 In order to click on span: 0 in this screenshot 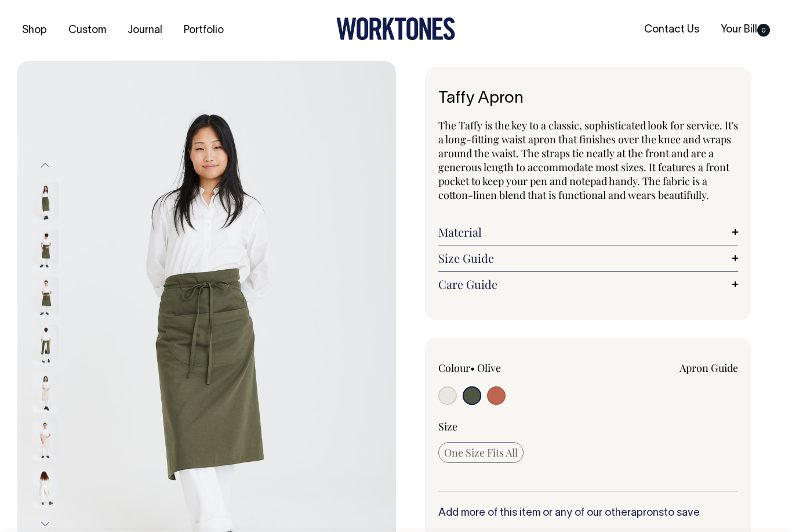, I will do `click(764, 30)`.